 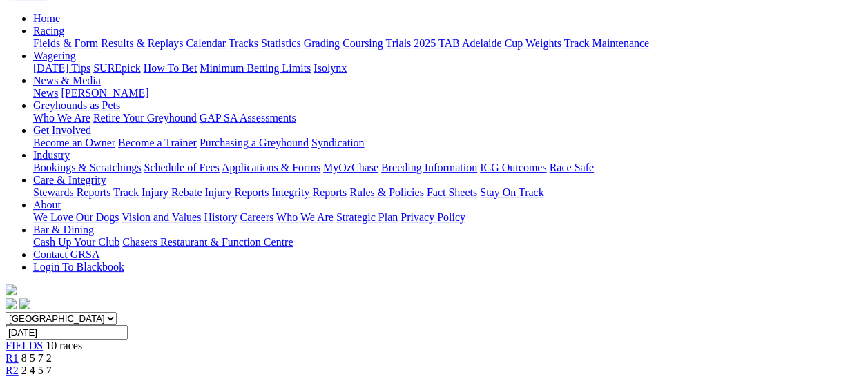 What do you see at coordinates (181, 167) in the screenshot?
I see `a: Schedule of Fees` at bounding box center [181, 167].